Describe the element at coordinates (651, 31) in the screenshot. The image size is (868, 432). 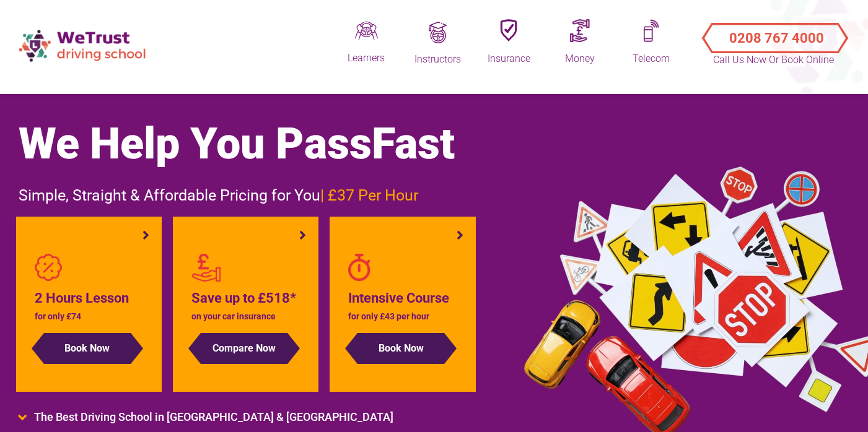
I see `img: Mobileq.png` at that location.